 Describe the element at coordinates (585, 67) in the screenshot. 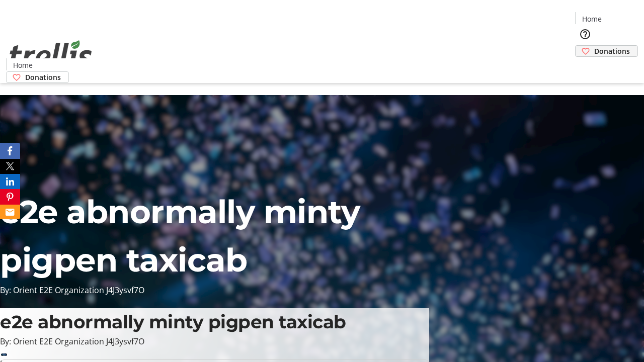

I see `button: Cart` at that location.